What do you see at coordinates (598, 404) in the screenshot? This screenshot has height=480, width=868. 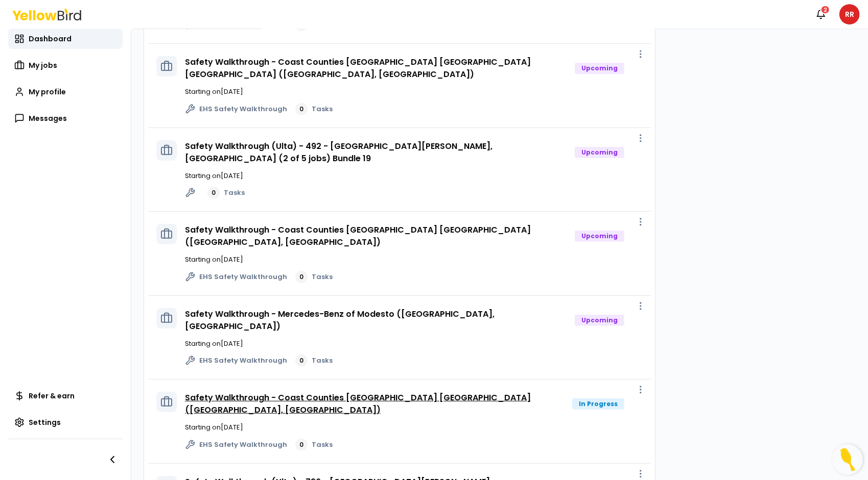 I see `div: In Progress` at bounding box center [598, 404].